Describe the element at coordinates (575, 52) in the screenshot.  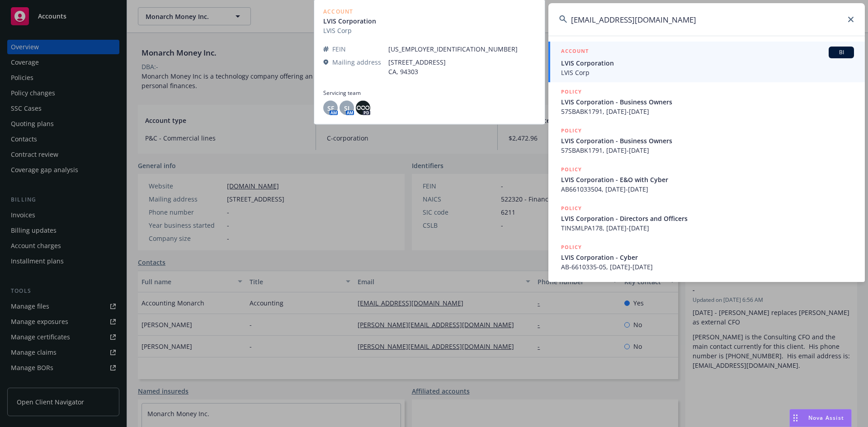
I see `h5: ACCOUNT` at that location.